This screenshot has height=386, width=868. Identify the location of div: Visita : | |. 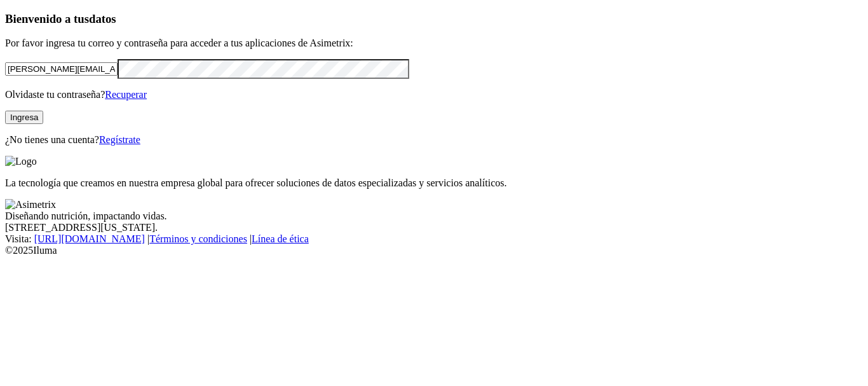
(434, 239).